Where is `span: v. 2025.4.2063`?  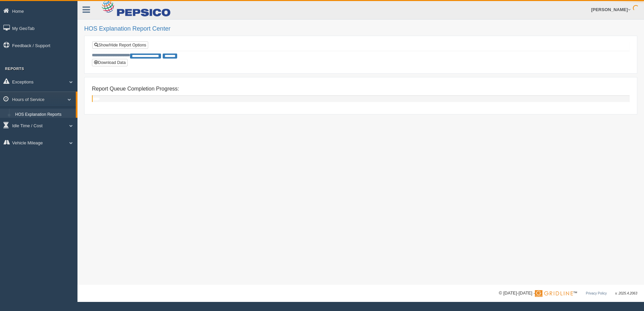
span: v. 2025.4.2063 is located at coordinates (626, 293).